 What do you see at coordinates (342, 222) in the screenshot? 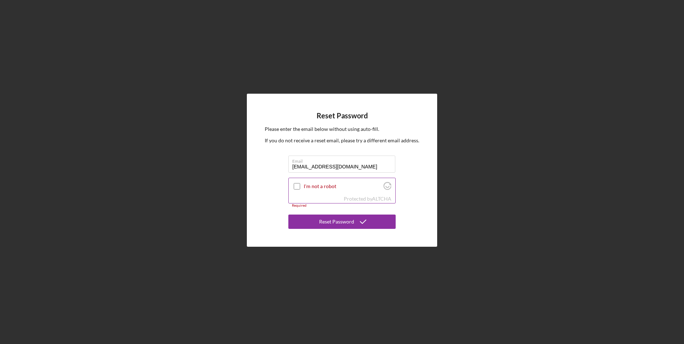
I see `button: Reset Password` at bounding box center [342, 222].